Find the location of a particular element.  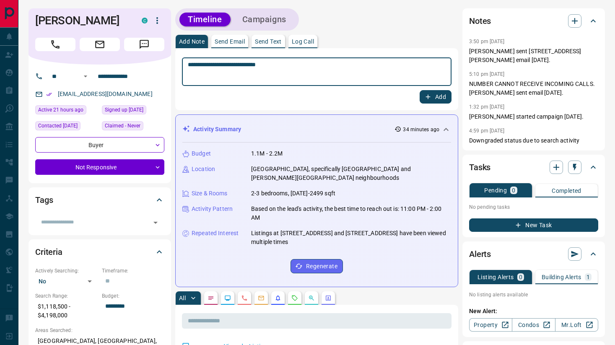

button: Timeline is located at coordinates (205, 19).